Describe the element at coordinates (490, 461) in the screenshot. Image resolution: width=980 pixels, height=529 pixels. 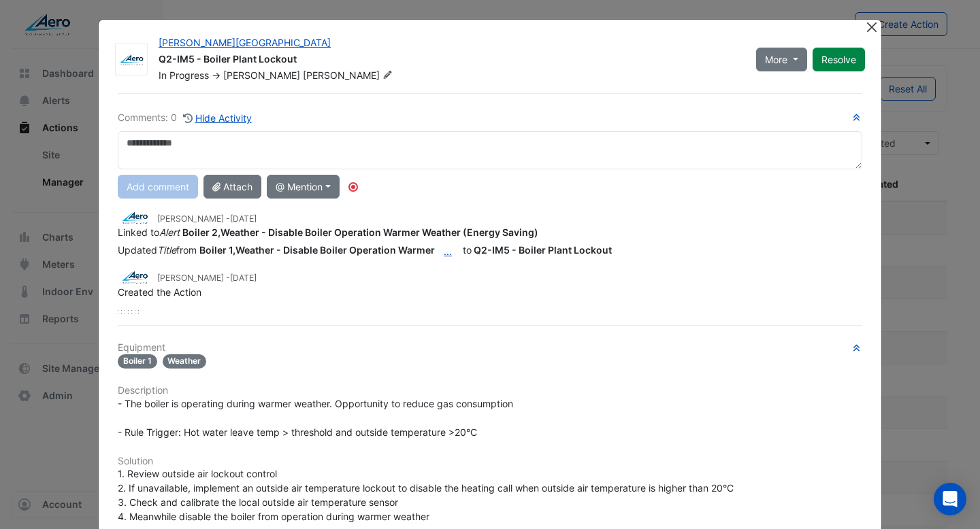
I see `h6: Solution` at that location.